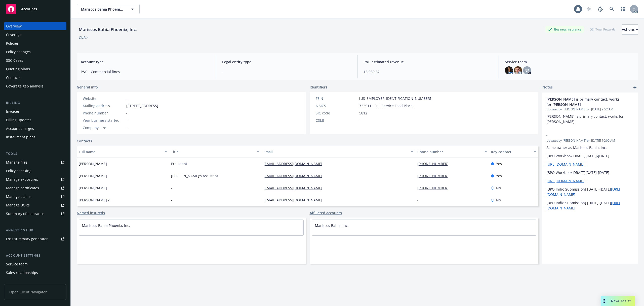 The height and width of the screenshot is (306, 644). I want to click on div: Drag to move, so click(604, 301).